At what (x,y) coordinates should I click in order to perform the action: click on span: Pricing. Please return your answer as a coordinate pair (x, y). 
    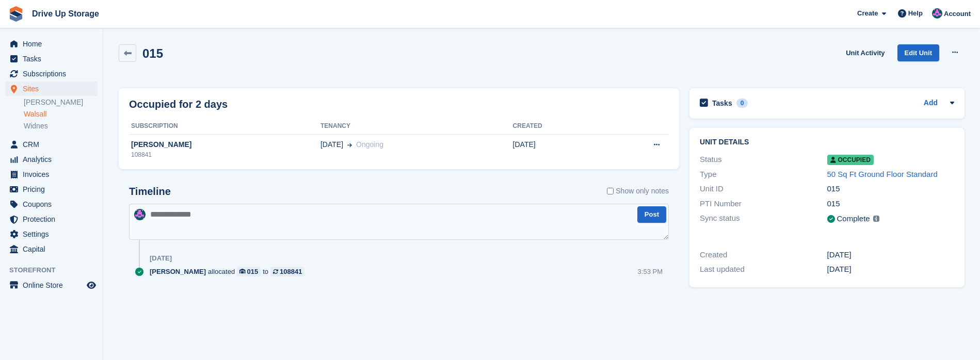
    Looking at the image, I should click on (54, 190).